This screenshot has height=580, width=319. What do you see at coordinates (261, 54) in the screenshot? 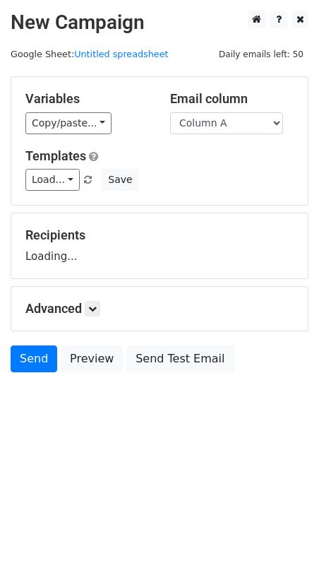
I see `span: Daily emails left: 50` at bounding box center [261, 54].